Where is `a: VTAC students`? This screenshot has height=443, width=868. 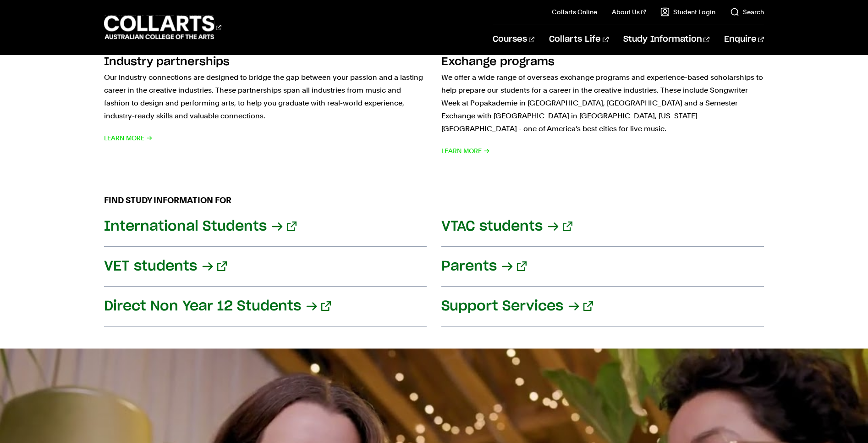 a: VTAC students is located at coordinates (603, 226).